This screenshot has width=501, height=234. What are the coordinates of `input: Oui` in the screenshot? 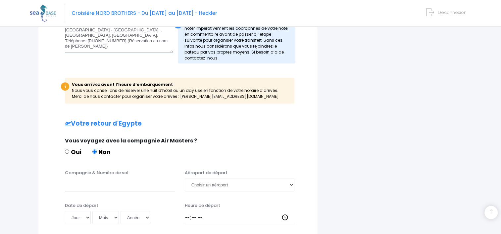 It's located at (67, 152).